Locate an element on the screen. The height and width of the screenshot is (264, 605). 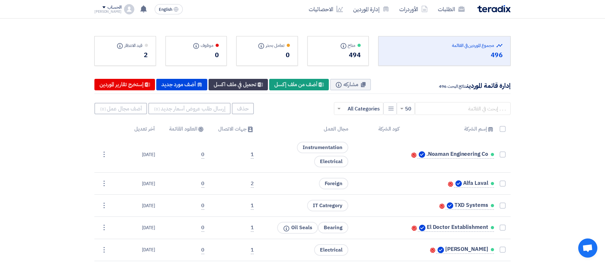
a: الطلبات is located at coordinates (451, 9).